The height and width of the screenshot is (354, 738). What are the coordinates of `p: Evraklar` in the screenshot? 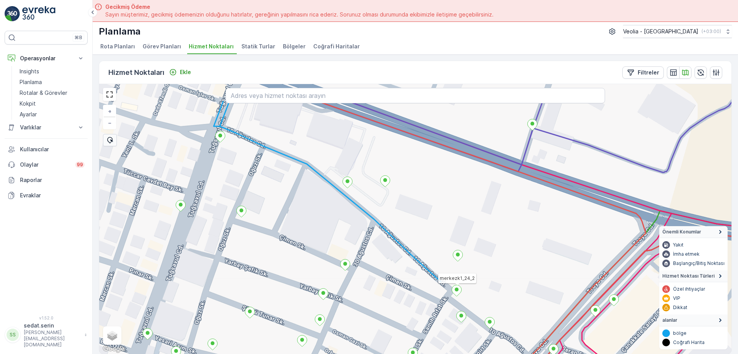 It's located at (52, 196).